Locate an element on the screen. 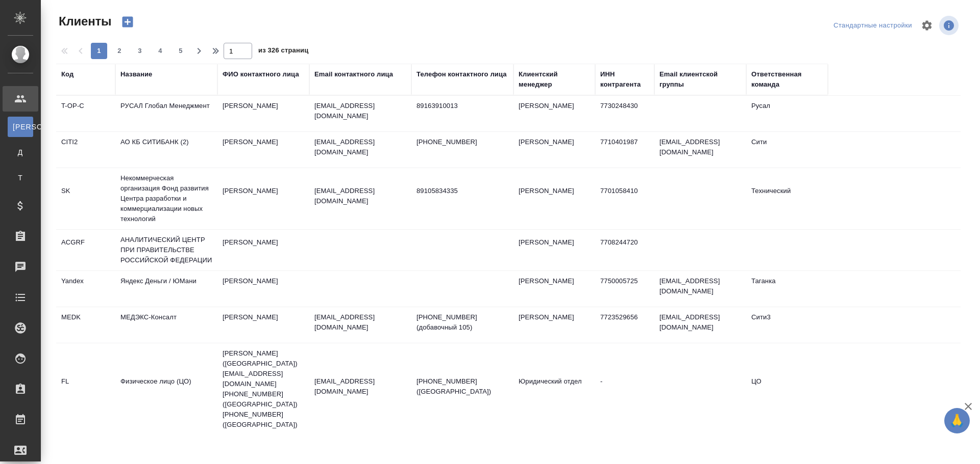  a: Д is located at coordinates (20, 152).